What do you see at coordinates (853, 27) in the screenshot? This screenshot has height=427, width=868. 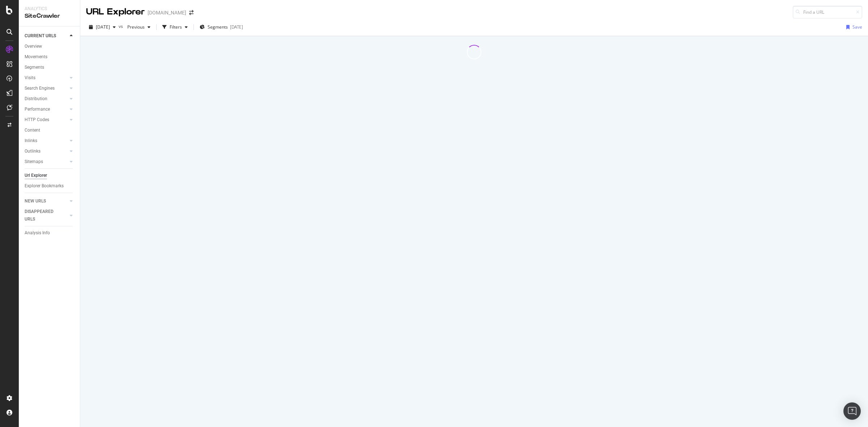 I see `button: Save` at bounding box center [853, 27].